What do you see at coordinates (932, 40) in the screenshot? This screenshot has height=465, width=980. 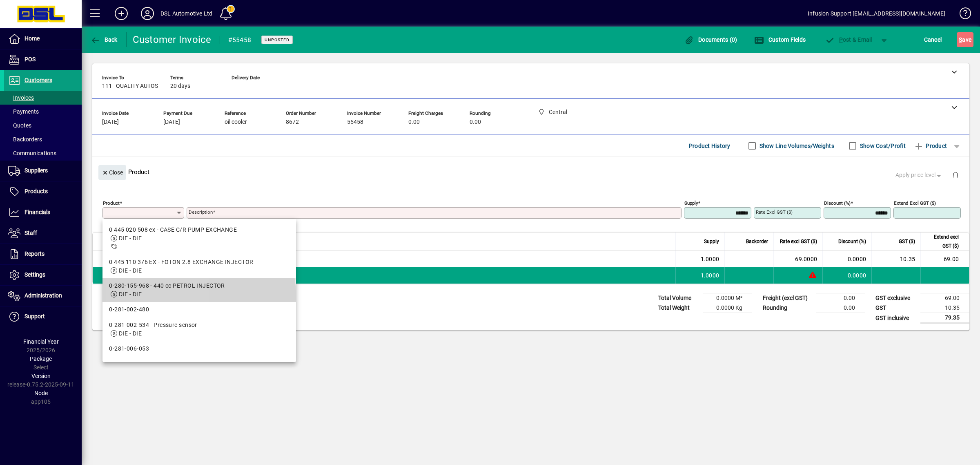 I see `span: Cancel` at bounding box center [932, 40].